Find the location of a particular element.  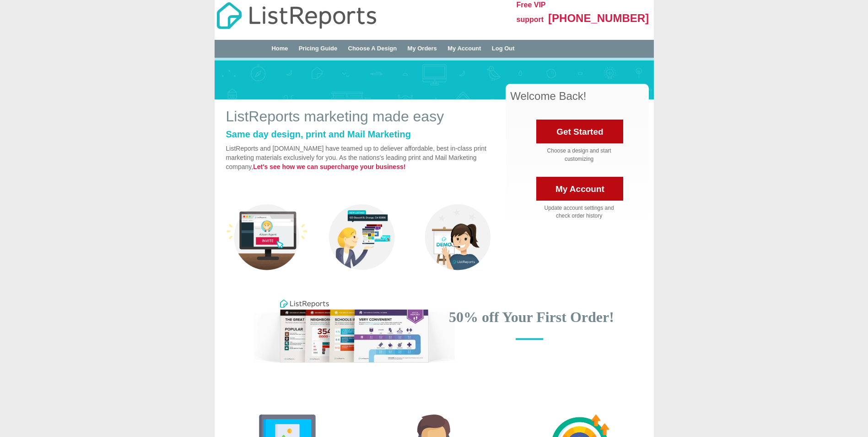

h3: Welcome Back! is located at coordinates (579, 96).